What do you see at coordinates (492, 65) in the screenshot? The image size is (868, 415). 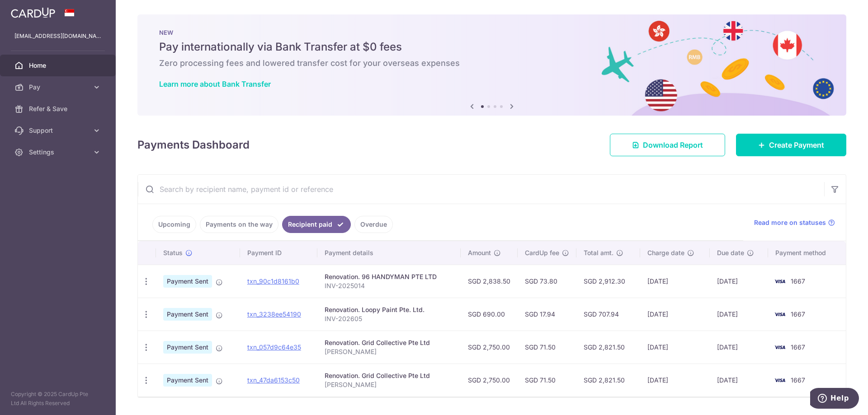 I see `img: Bank transfer banner` at bounding box center [492, 65].